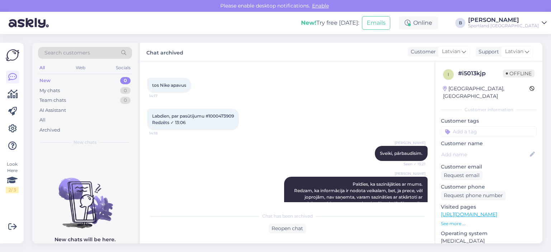 The height and width of the screenshot is (252, 551). What do you see at coordinates (448, 74) in the screenshot?
I see `span: i` at bounding box center [448, 74].